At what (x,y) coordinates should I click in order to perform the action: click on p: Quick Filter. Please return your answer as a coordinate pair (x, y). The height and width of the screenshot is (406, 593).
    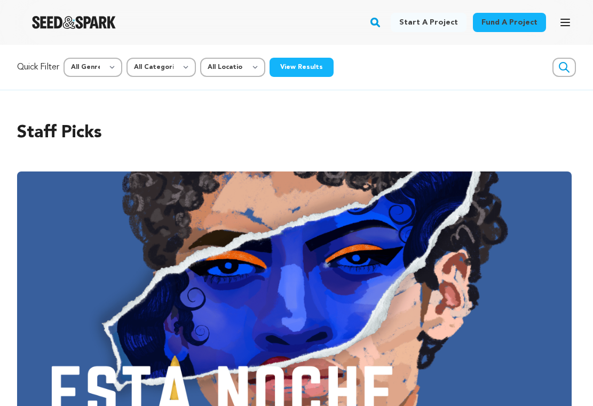
    Looking at the image, I should click on (38, 67).